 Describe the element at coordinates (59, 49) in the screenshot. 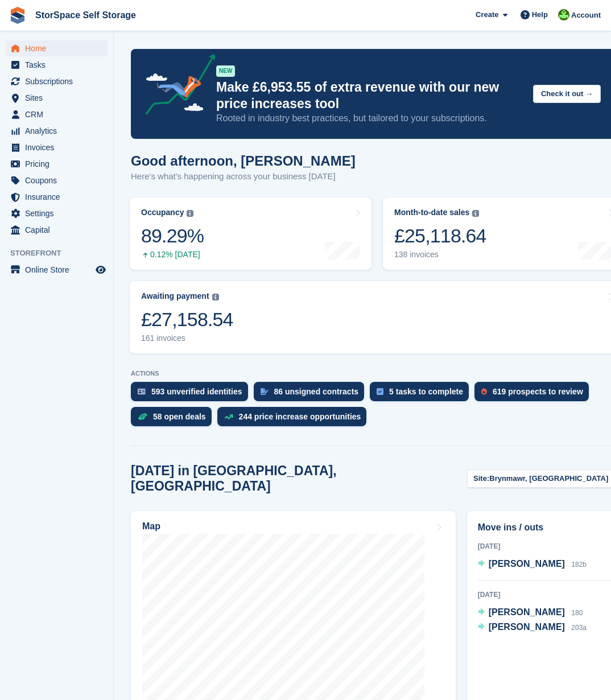

I see `span: Home` at that location.